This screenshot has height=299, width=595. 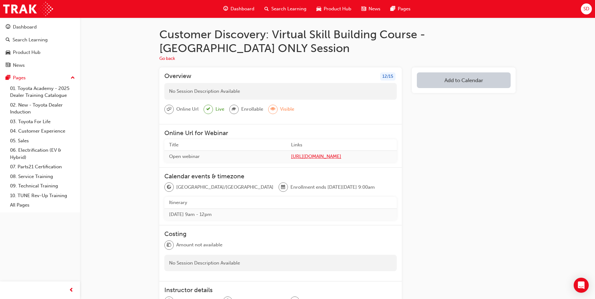 What do you see at coordinates (463, 80) in the screenshot?
I see `button: Add to Calendar` at bounding box center [463, 80].